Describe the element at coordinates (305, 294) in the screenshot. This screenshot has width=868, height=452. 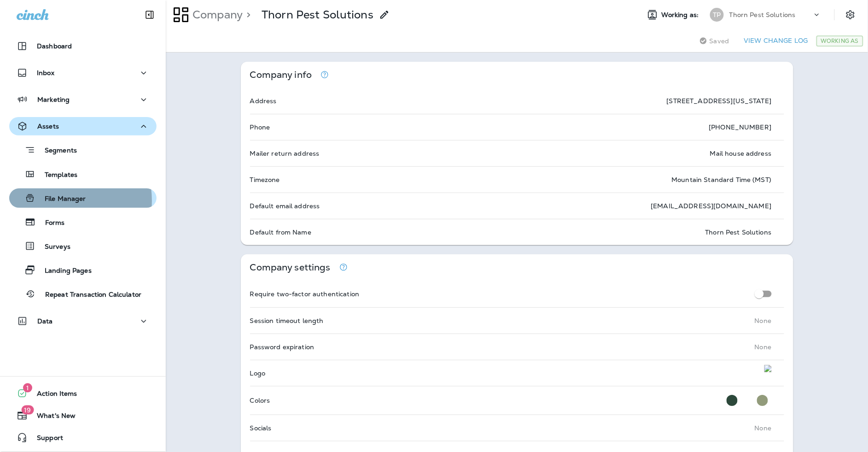
I see `p: Require two-factor authentication` at that location.